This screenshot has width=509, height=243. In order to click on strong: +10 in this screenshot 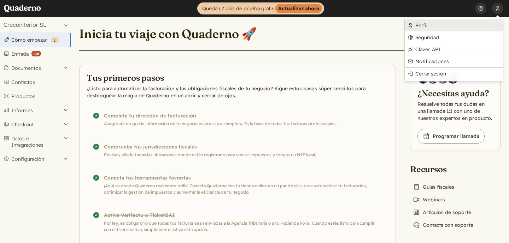, I will do `click(36, 54)`.